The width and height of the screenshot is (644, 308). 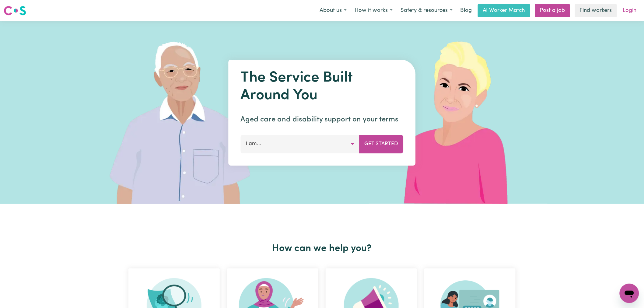 I want to click on a: Post a job, so click(x=552, y=11).